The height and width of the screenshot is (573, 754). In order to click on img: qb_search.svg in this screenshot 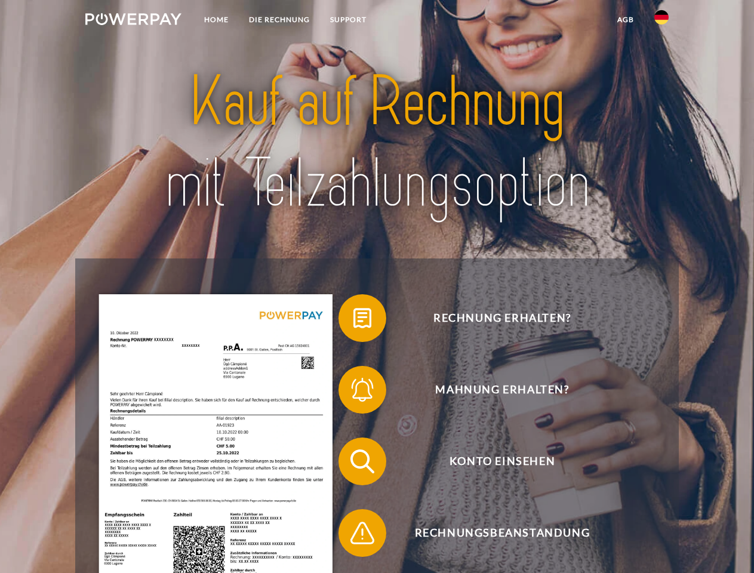, I will do `click(362, 461)`.